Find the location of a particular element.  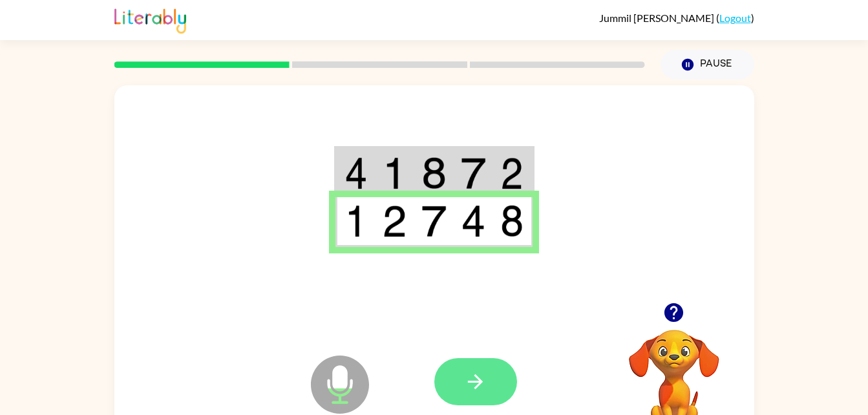

img: Literably is located at coordinates (150, 19).